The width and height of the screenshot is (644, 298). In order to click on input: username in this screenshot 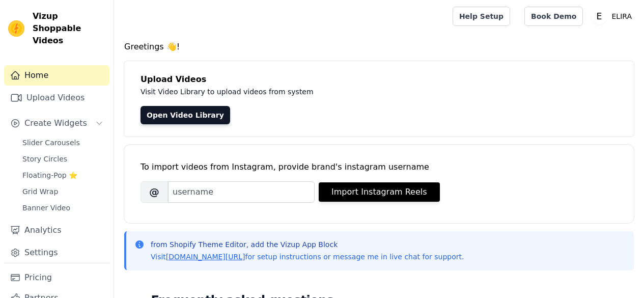, I will do `click(242, 192)`.